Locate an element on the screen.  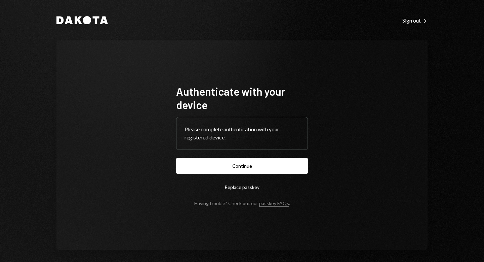
div: Please complete authentication with your registered device. is located at coordinates (242, 133).